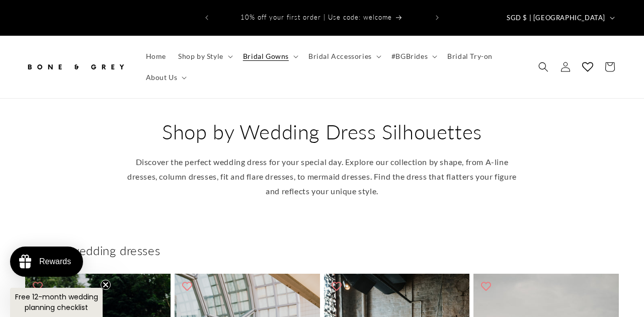 Image resolution: width=644 pixels, height=317 pixels. Describe the element at coordinates (470, 56) in the screenshot. I see `a: Bridal Try-on` at that location.